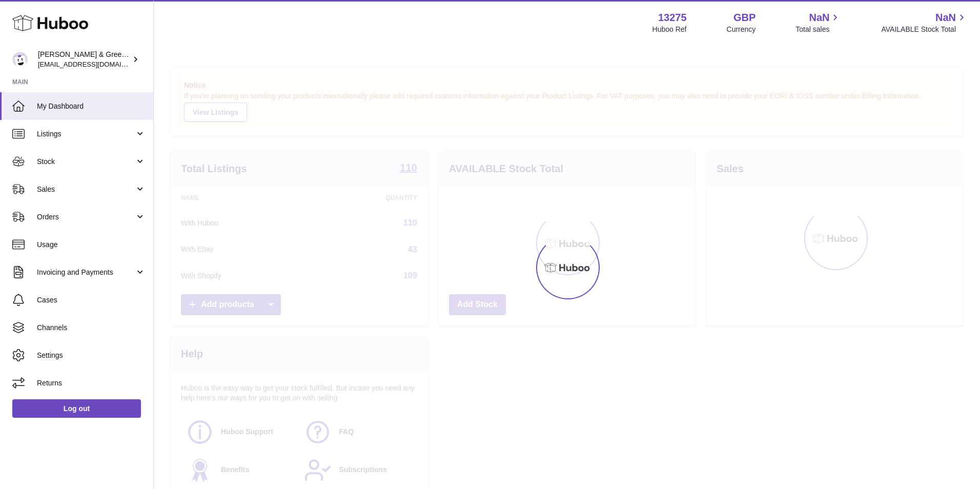 The width and height of the screenshot is (980, 489). Describe the element at coordinates (86, 217) in the screenshot. I see `span: Orders` at that location.